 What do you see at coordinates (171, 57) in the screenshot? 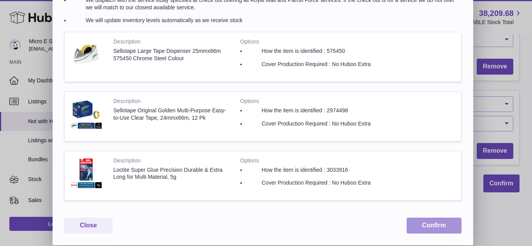
I see `td: Sellotape Large Tape Dispenser 25mmx66m 575450 Chrome Steel Colour` at bounding box center [171, 57].